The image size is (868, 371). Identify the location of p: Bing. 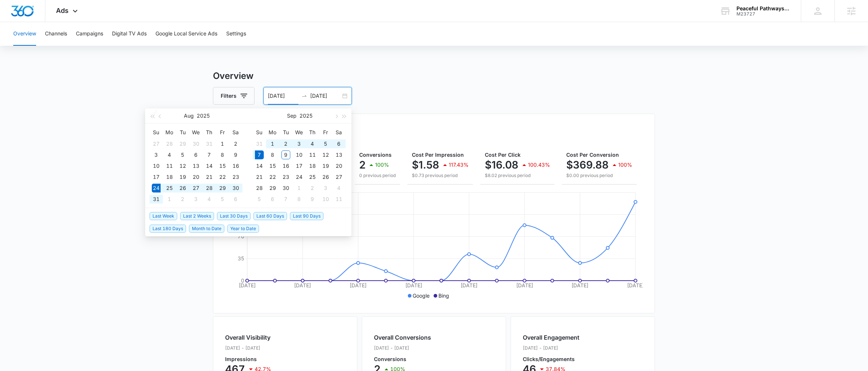
(444, 296).